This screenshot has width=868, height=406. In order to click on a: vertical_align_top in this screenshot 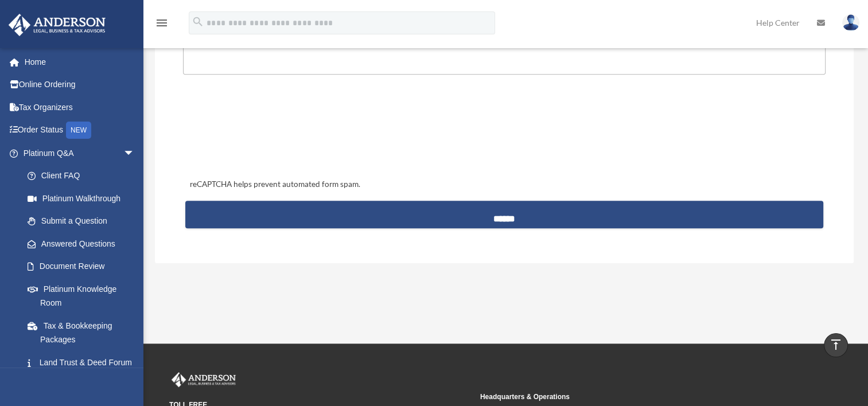, I will do `click(836, 345)`.